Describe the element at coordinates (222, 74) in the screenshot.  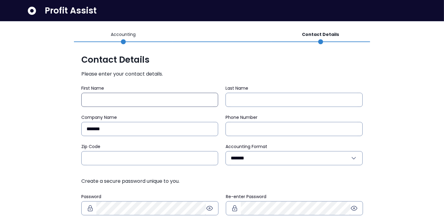
I see `span: Please enter your contact details.` at that location.